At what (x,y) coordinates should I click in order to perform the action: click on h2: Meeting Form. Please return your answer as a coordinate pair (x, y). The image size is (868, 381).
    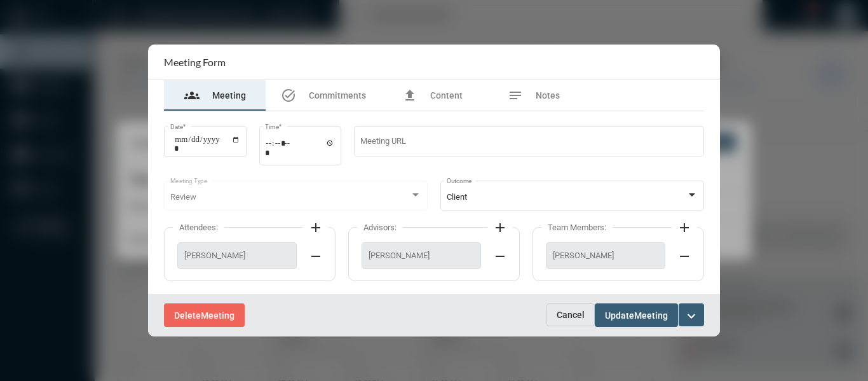
    Looking at the image, I should click on (194, 62).